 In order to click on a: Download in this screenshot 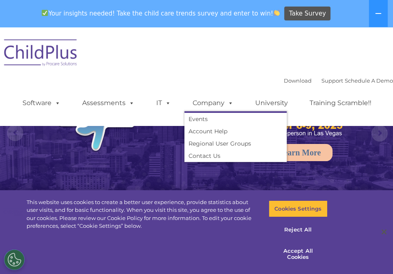, I will do `click(297, 80)`.